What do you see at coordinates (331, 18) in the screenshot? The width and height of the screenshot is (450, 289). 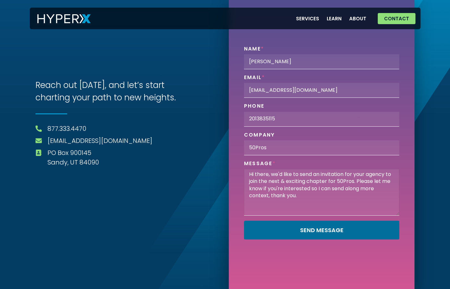 I see `nav: Menu` at bounding box center [331, 18].